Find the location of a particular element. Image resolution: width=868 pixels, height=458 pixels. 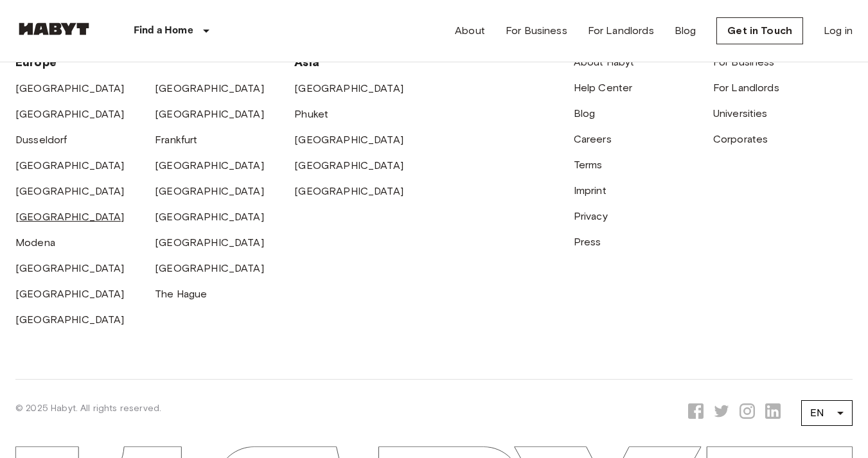

a: Opens a new tab to Habyt X page is located at coordinates (722, 413).